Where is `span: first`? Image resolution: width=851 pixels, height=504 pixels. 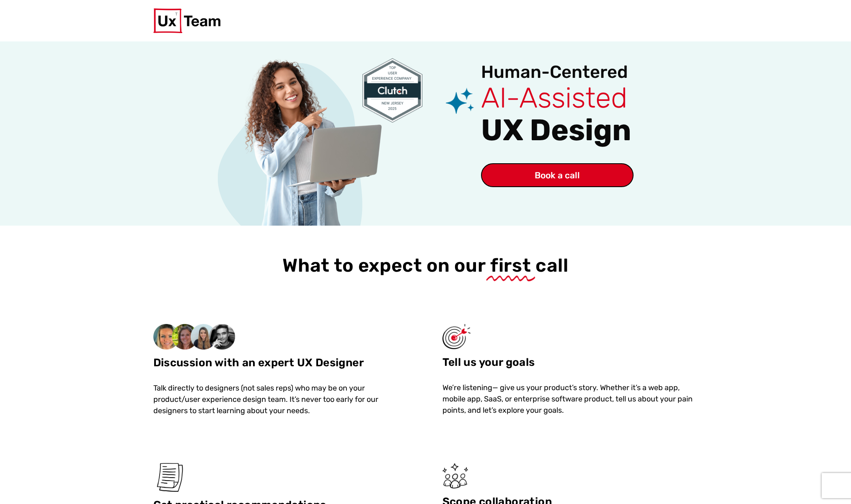
span: first is located at coordinates (510, 265).